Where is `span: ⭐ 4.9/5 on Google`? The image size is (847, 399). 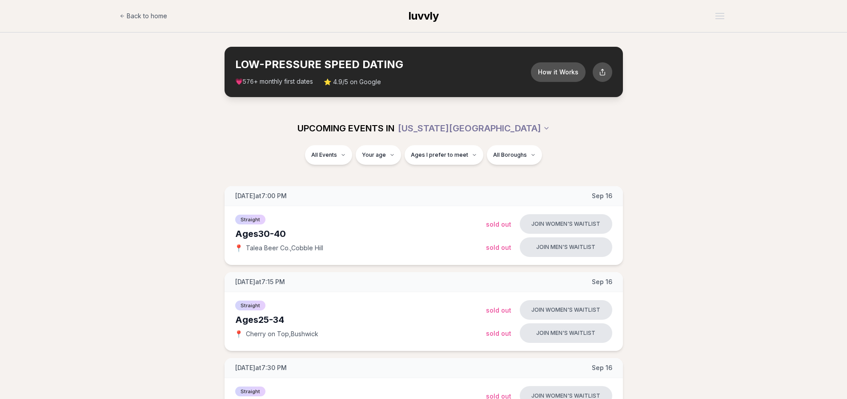
span: ⭐ 4.9/5 on Google is located at coordinates (352, 82).